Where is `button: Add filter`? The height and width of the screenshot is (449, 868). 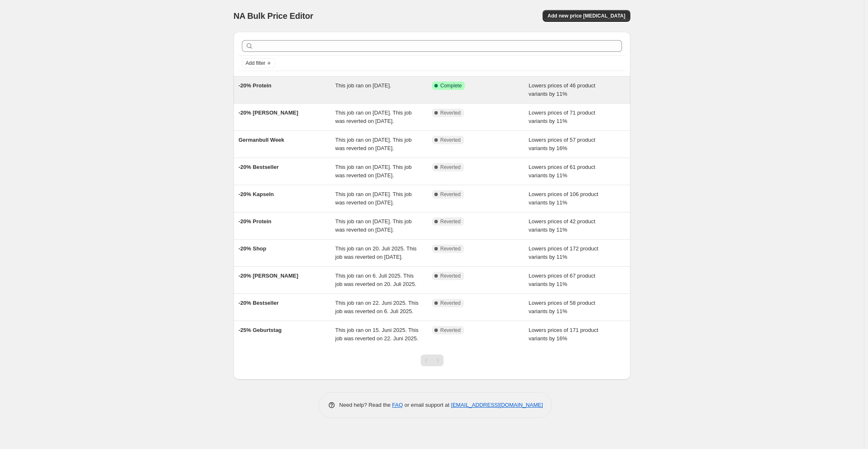
button: Add filter is located at coordinates (259, 63).